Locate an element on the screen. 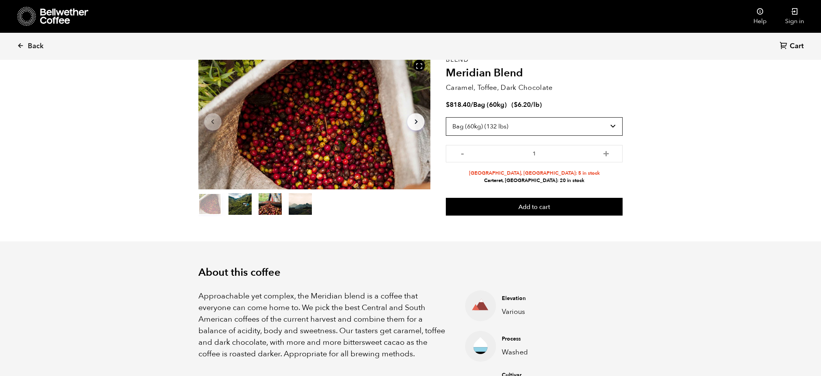 Image resolution: width=821 pixels, height=376 pixels. span: /lb is located at coordinates (535, 105).